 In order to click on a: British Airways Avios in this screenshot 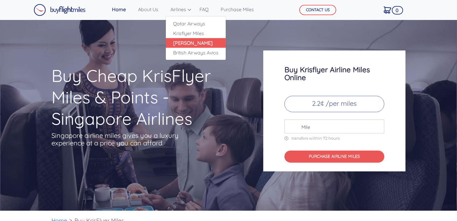, I will do `click(196, 53)`.